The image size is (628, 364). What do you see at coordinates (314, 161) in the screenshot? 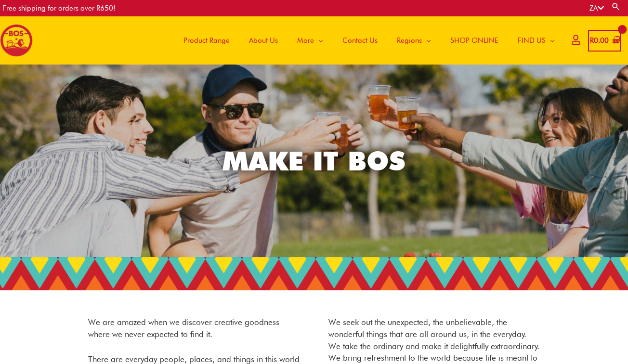
I see `h1: MAKE IT BOS` at bounding box center [314, 161].